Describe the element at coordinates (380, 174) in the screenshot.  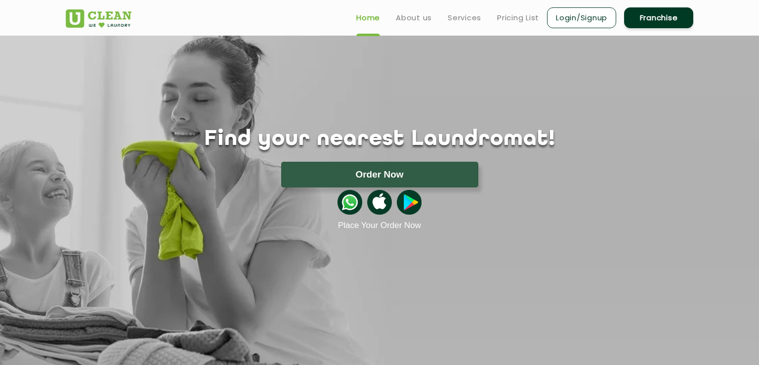
I see `button: Order Now` at that location.